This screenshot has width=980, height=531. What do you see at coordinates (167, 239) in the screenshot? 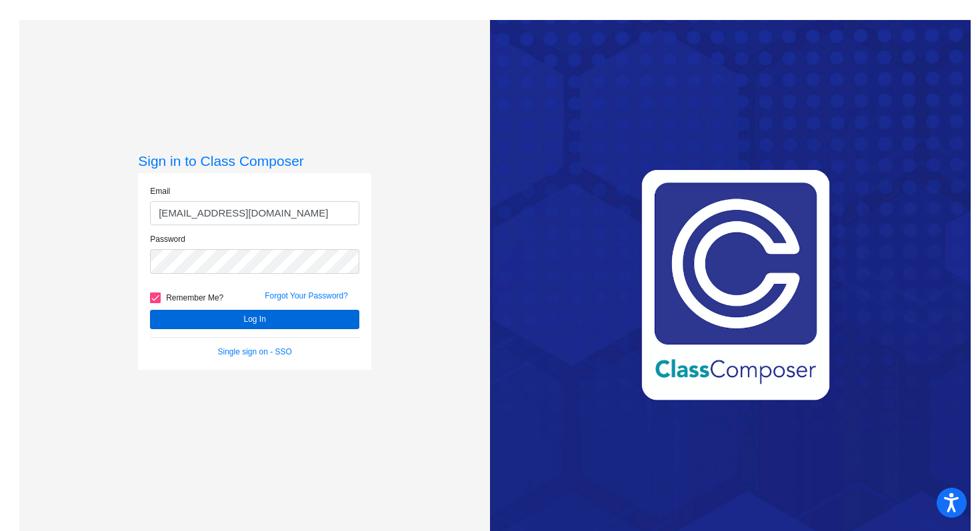
I see `label: Password` at bounding box center [167, 239].